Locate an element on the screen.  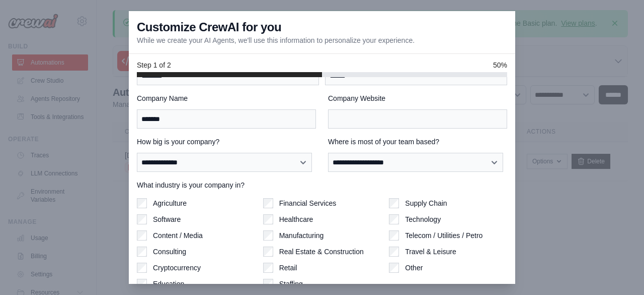
span: Step 1 of 2 is located at coordinates (154, 65).